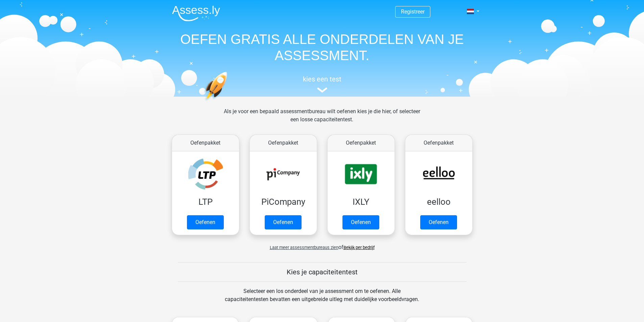  What do you see at coordinates (322, 272) in the screenshot?
I see `h5: Kies je capaciteitentest` at bounding box center [322, 272].